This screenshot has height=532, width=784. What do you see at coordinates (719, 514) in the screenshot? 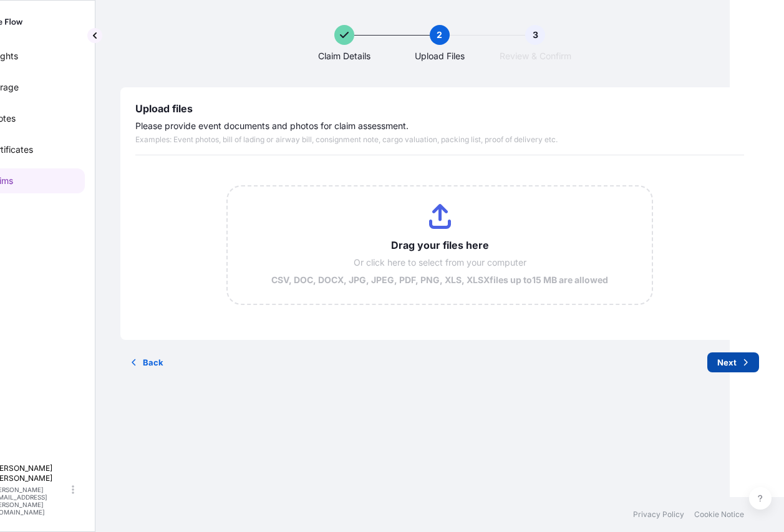
I see `a: Cookie Notice` at bounding box center [719, 514].